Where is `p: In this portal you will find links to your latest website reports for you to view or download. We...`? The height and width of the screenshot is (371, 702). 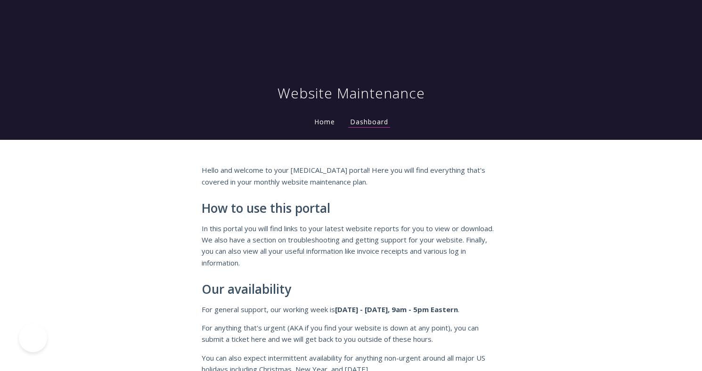
p: In this portal you will find links to your latest website reports for you to view or download. We... is located at coordinates (351, 246).